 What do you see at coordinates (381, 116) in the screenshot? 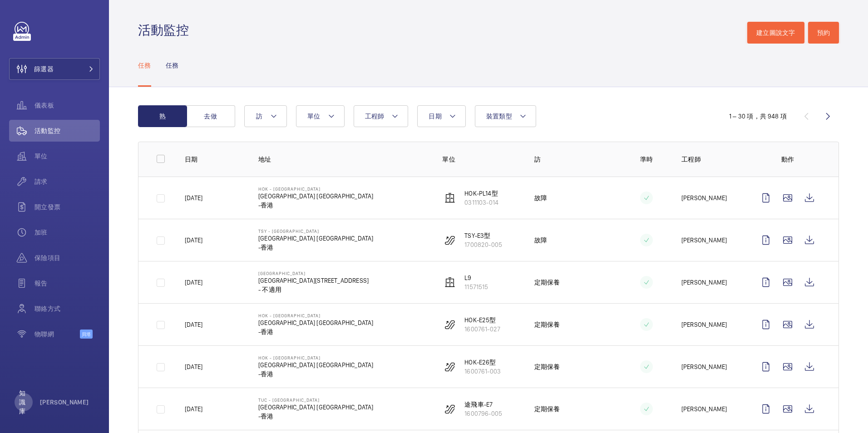
I see `button: 工程師` at bounding box center [381, 116].